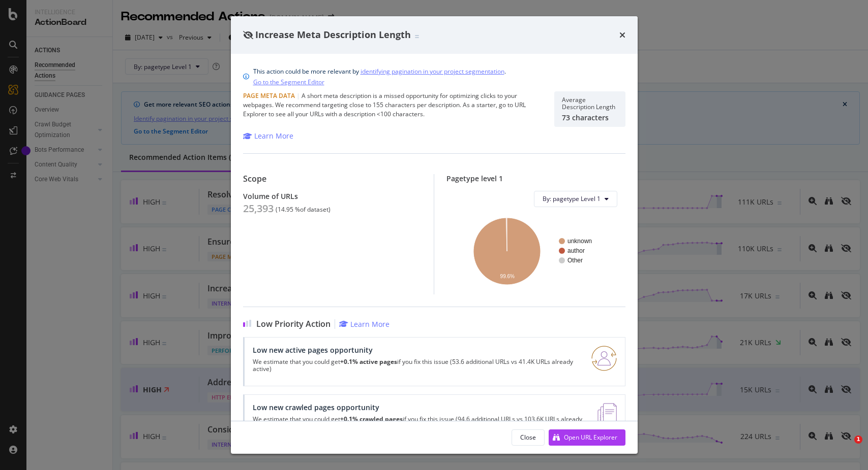 Image resolution: width=868 pixels, height=470 pixels. I want to click on text: 99.6%, so click(508, 275).